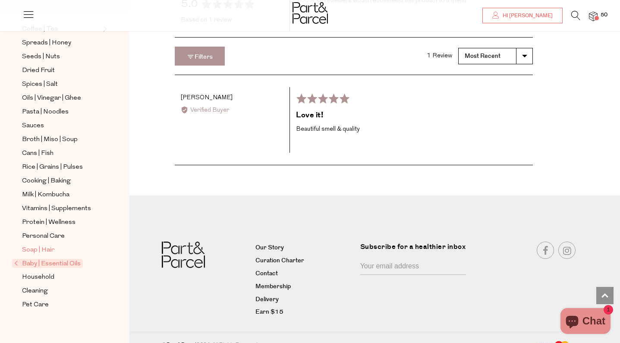  I want to click on a: Cleaning, so click(61, 291).